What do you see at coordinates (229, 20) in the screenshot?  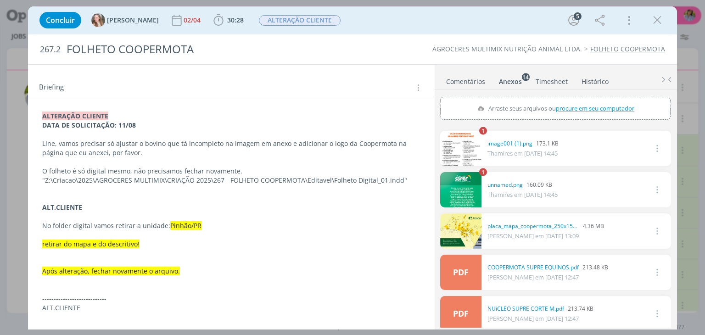 I see `button: 30:28` at bounding box center [229, 20].